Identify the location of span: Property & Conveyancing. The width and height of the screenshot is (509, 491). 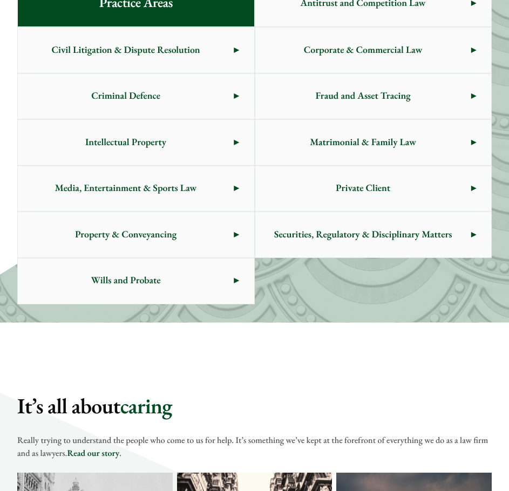
(126, 235).